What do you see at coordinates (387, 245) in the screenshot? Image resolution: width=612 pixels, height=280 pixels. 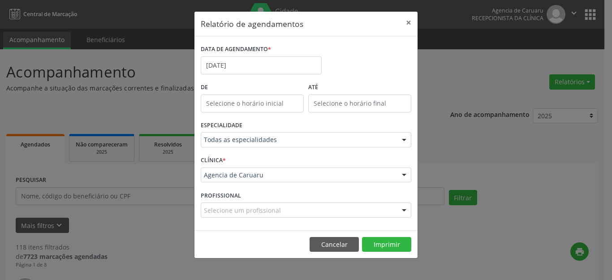 I see `button: Imprimir` at bounding box center [387, 245].